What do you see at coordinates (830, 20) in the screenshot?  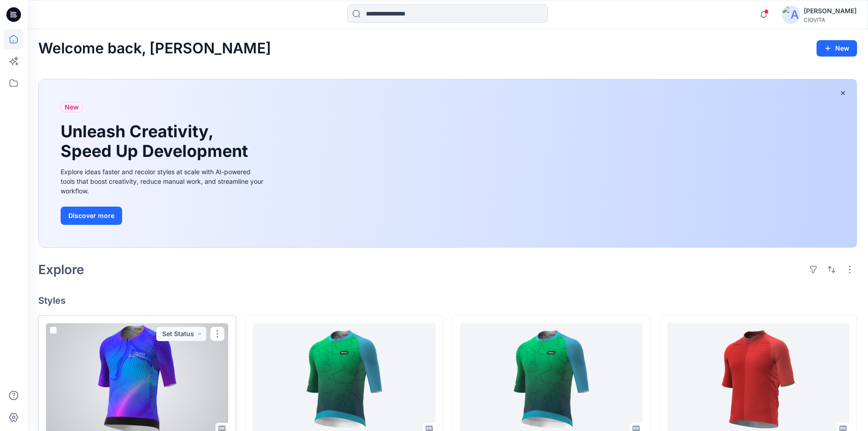 I see `div: CIOVITA` at bounding box center [830, 20].